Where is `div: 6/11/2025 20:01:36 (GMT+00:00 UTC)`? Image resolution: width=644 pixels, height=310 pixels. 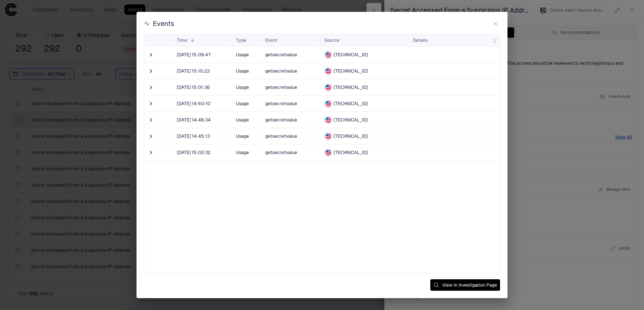 div: 6/11/2025 20:01:36 (GMT+00:00 UTC) is located at coordinates (193, 88).